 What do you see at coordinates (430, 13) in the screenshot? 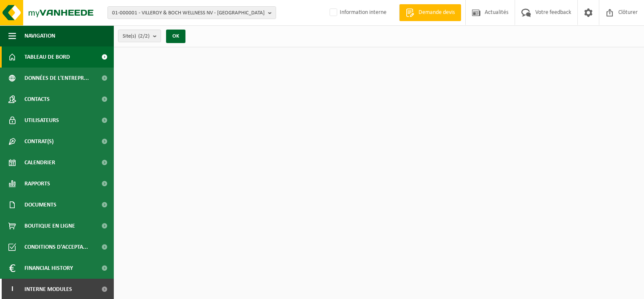
I see `a: Demande devis` at bounding box center [430, 13].